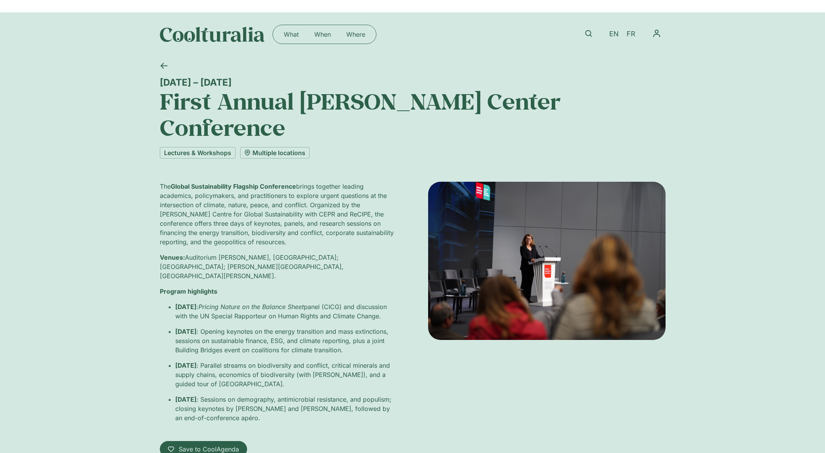 The width and height of the screenshot is (825, 453). What do you see at coordinates (251, 307) in the screenshot?
I see `em: Pricing Nature on the Balance Sheet` at bounding box center [251, 307].